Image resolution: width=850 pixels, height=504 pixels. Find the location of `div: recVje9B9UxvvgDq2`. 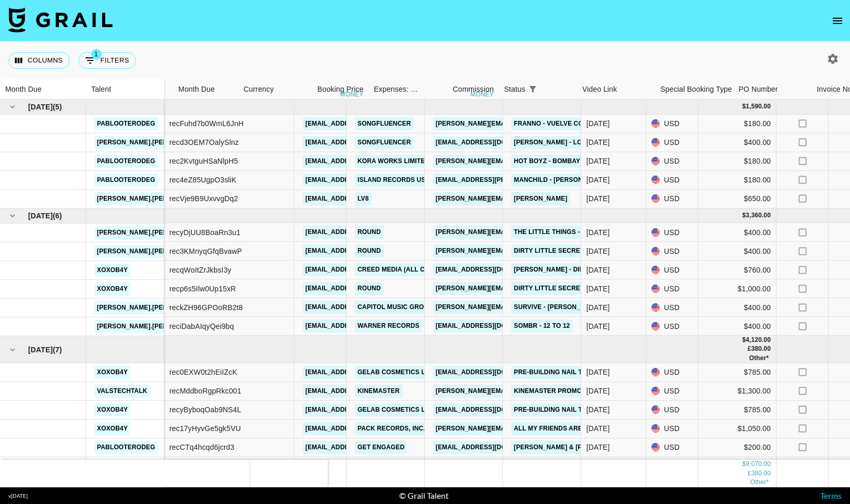

div: recVje9B9UxvvgDq2 is located at coordinates (204, 198).